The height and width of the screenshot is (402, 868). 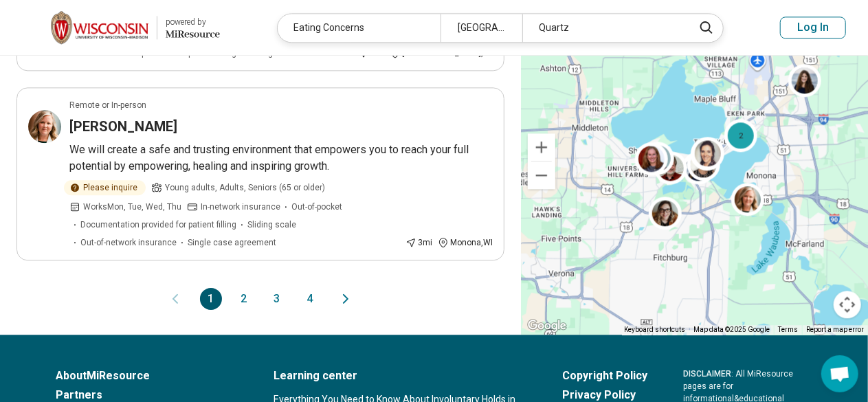 I want to click on span: Out-of-pocket, so click(x=317, y=207).